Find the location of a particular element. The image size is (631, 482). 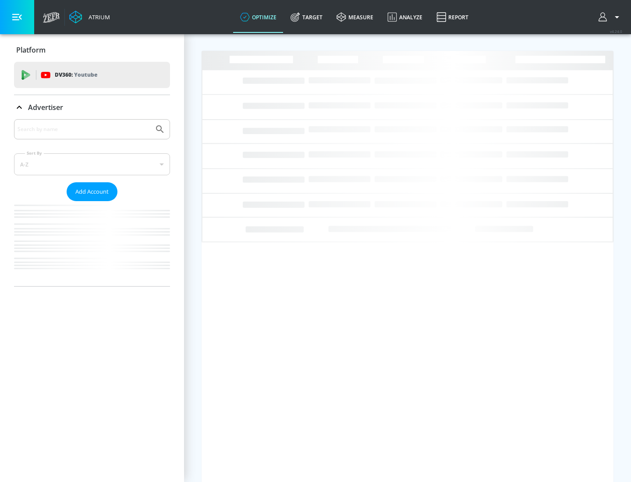

a: optimize is located at coordinates (258, 17).